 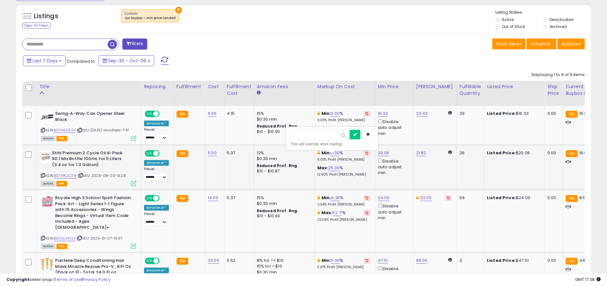 What do you see at coordinates (384, 198) in the screenshot?
I see `a: 24.00` at bounding box center [384, 198].